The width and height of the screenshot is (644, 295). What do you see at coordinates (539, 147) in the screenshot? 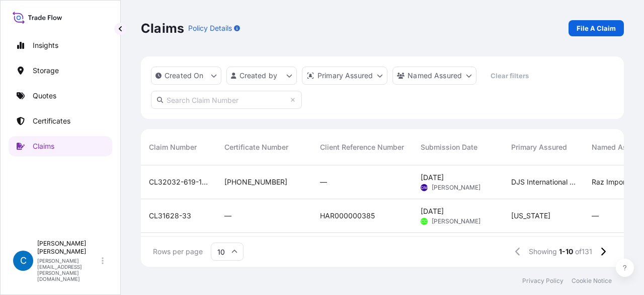
I see `span: Primary Assured` at bounding box center [539, 147].